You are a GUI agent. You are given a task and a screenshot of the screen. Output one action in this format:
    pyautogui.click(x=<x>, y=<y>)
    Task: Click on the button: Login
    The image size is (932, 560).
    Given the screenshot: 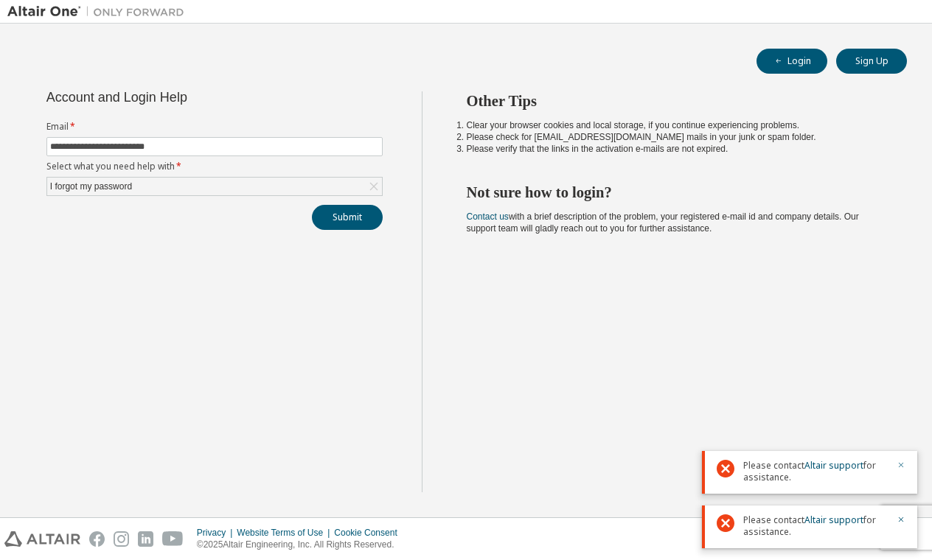 What is the action you would take?
    pyautogui.click(x=791, y=61)
    